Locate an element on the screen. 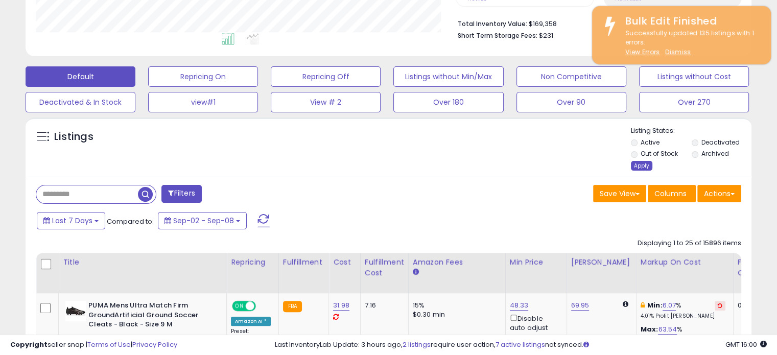 Image resolution: width=777 pixels, height=355 pixels. button: Default is located at coordinates (80, 77).